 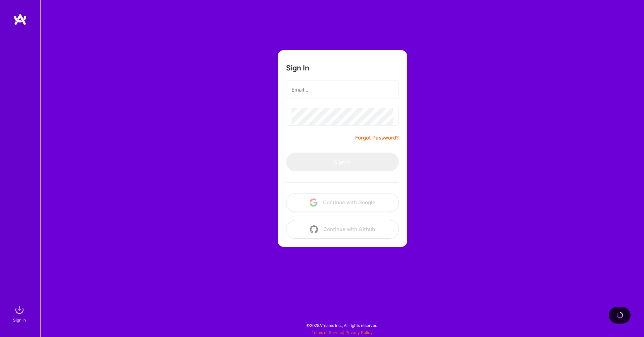 I want to click on div: Sign In, so click(x=20, y=320).